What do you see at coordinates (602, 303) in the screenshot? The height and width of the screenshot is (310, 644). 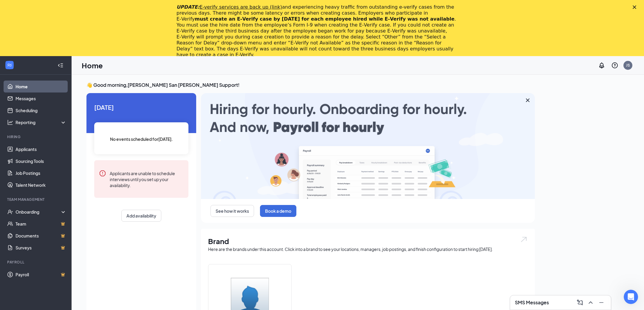 I see `svg: Minimize` at bounding box center [602, 303].